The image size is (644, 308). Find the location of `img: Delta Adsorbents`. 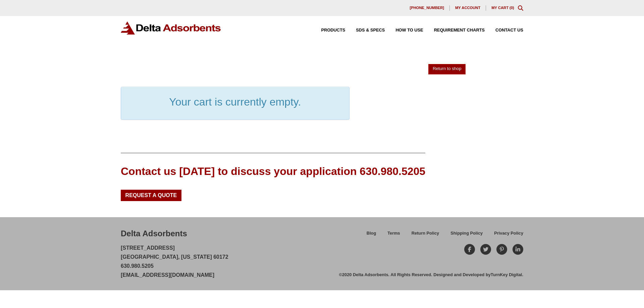

img: Delta Adsorbents is located at coordinates (171, 28).